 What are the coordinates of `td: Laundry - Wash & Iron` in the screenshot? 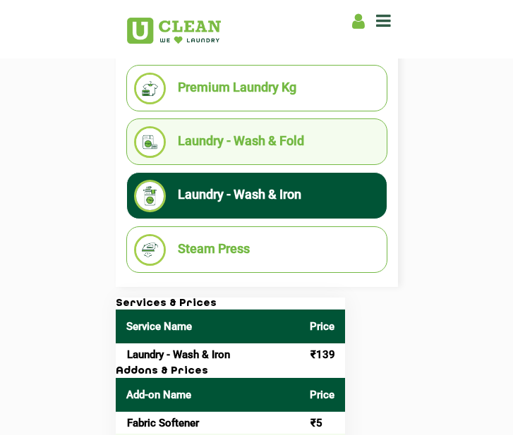 It's located at (207, 354).